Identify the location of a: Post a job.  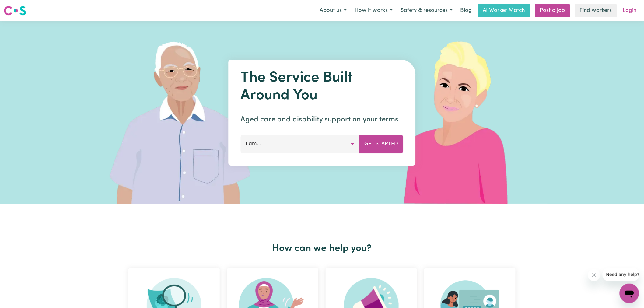
(553, 11).